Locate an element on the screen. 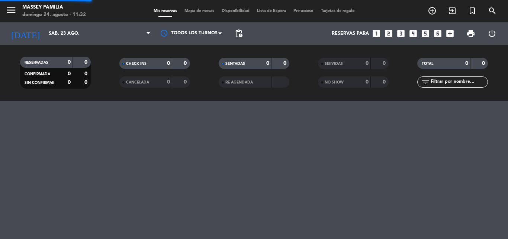 This screenshot has width=508, height=239. span: CHECK INS is located at coordinates (136, 64).